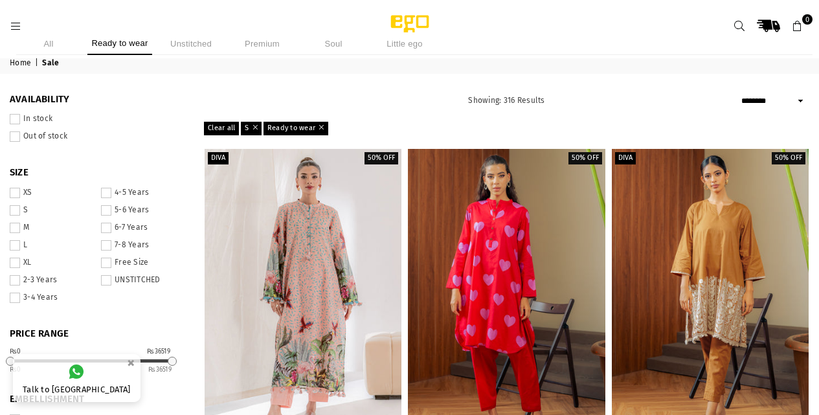 The height and width of the screenshot is (415, 819). I want to click on ins: 0, so click(16, 370).